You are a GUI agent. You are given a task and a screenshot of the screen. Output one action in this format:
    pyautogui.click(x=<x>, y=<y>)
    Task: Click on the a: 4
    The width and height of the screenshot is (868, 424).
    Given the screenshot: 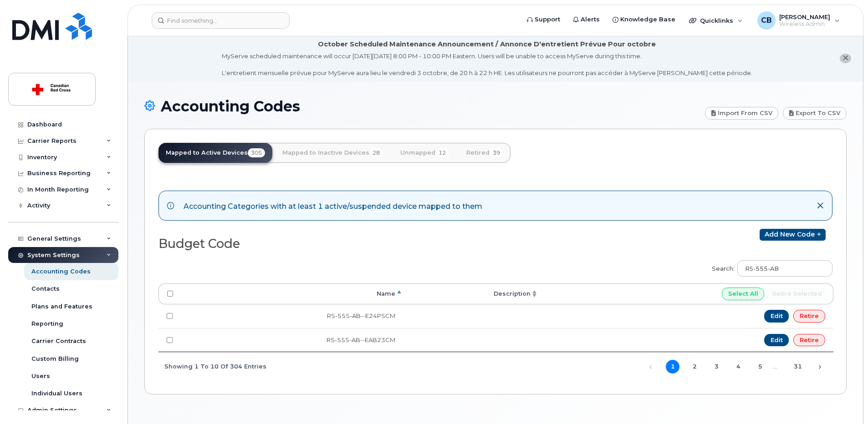 What is the action you would take?
    pyautogui.click(x=738, y=367)
    